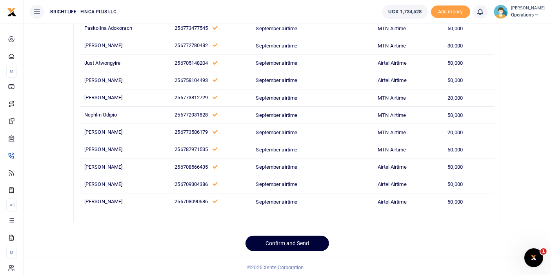 This screenshot has width=551, height=275. I want to click on img: profile-user, so click(501, 12).